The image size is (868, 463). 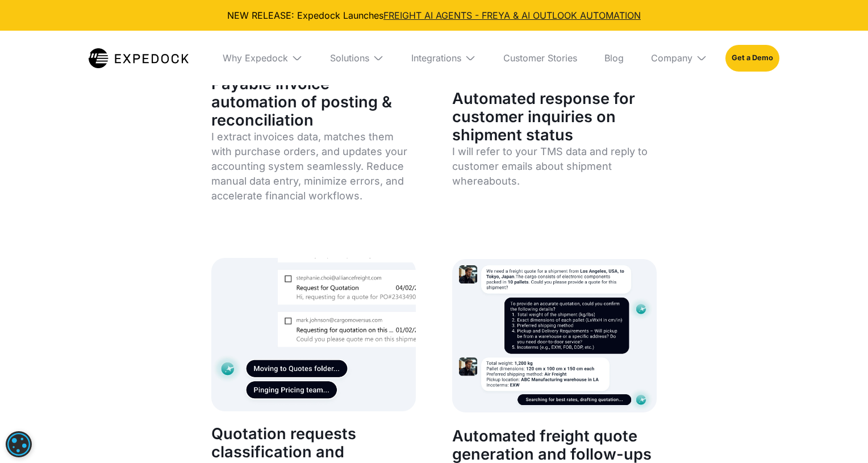 What do you see at coordinates (555, 117) in the screenshot?
I see `h2: Automated response for customer inquiries on shipment status` at bounding box center [555, 117].